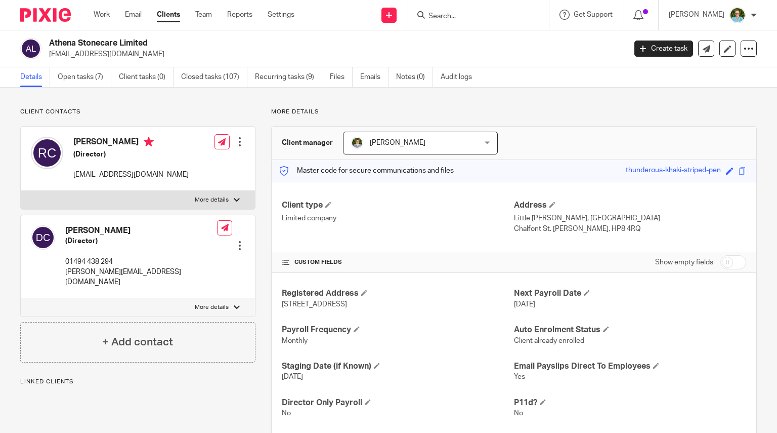 This screenshot has height=433, width=777. What do you see at coordinates (398, 329) in the screenshot?
I see `h4: Payroll Frequency` at bounding box center [398, 329].